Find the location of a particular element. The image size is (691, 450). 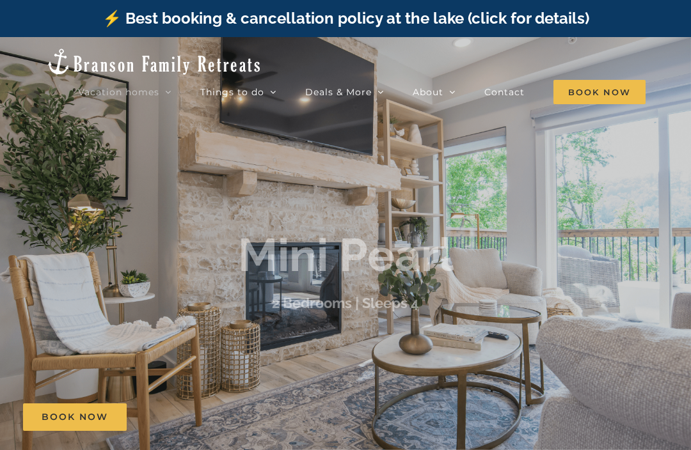

a: About is located at coordinates (434, 92).